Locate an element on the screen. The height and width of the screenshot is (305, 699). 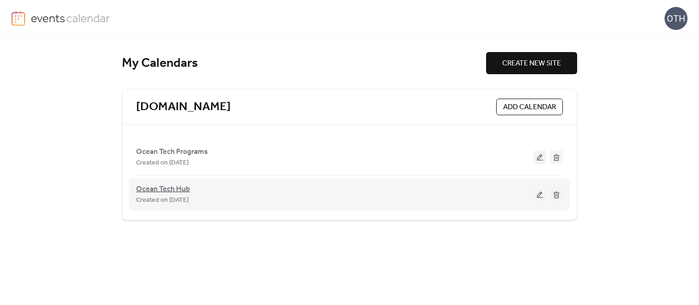
img: logo-type is located at coordinates (70, 18).